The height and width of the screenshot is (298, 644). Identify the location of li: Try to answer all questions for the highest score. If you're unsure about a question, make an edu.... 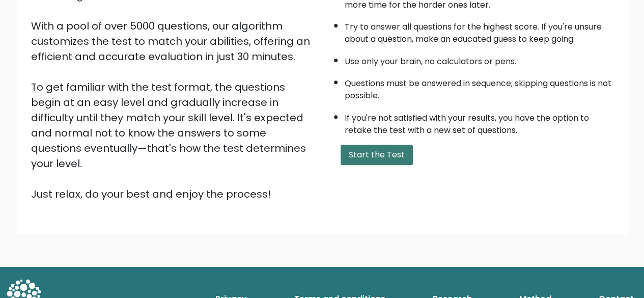
(479, 30).